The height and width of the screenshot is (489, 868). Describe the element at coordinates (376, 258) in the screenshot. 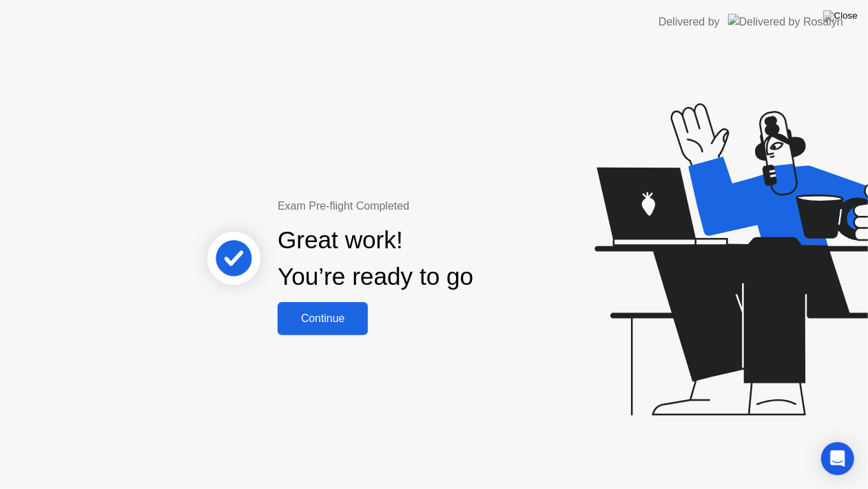

I see `div: Great work! You’re ready to go` at that location.